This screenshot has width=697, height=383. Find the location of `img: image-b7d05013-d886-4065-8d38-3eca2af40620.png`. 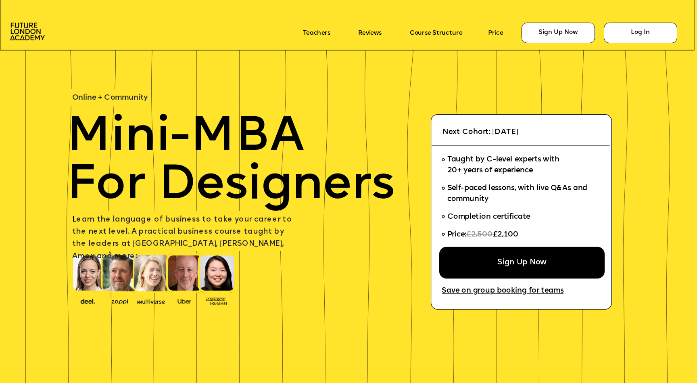

img: image-b7d05013-d886-4065-8d38-3eca2af40620.png is located at coordinates (151, 301).